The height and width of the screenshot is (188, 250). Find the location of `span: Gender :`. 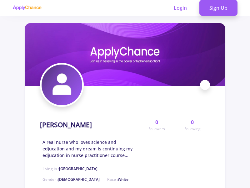

span: Gender : is located at coordinates (71, 179).